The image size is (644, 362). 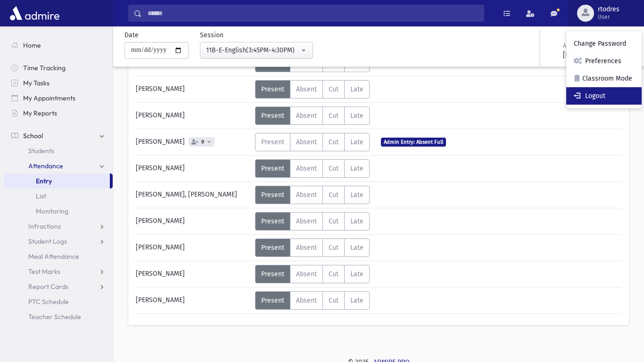 What do you see at coordinates (41, 151) in the screenshot?
I see `span: Students` at bounding box center [41, 151].